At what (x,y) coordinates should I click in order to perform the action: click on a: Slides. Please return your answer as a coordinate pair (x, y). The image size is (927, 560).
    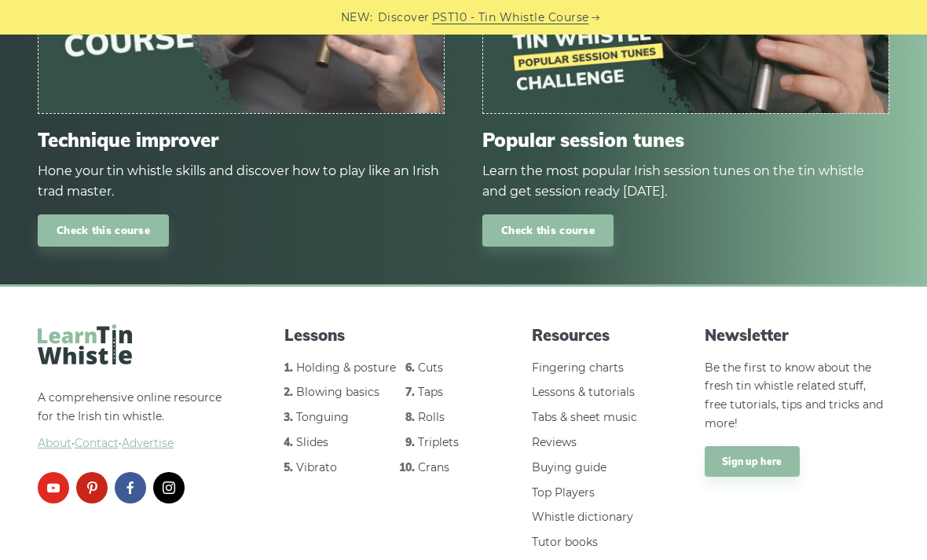
    Looking at the image, I should click on (312, 442).